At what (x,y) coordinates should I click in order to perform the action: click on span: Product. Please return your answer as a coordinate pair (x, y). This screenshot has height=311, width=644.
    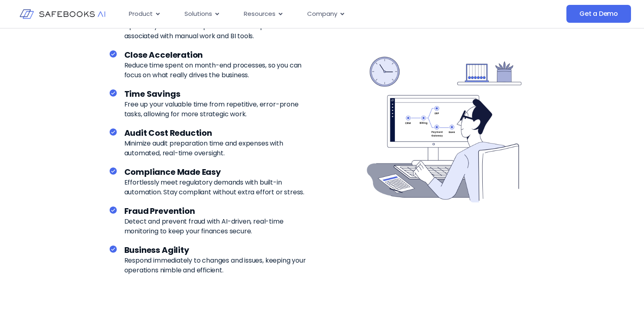
    Looking at the image, I should click on (141, 14).